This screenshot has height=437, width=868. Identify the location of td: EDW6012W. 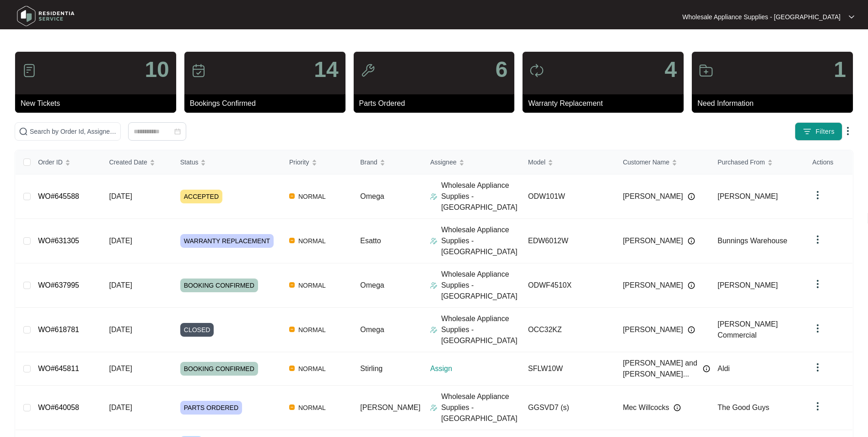
(568, 241).